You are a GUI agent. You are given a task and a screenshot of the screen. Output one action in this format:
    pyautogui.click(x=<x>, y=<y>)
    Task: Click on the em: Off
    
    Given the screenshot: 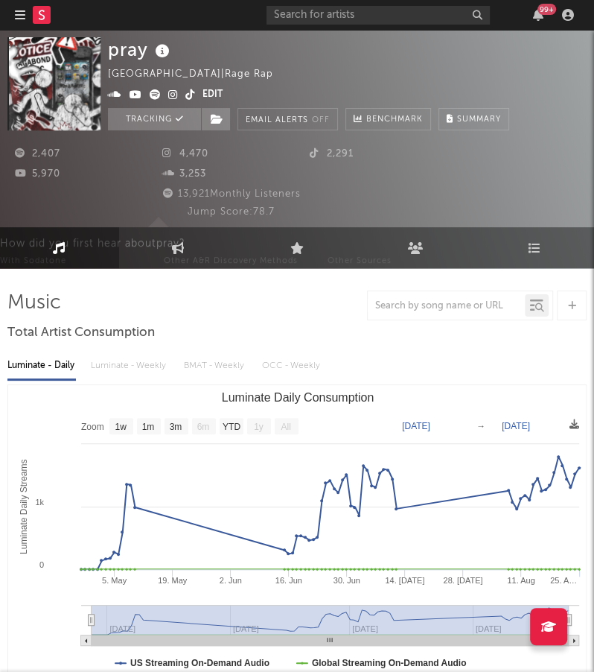 What is the action you would take?
    pyautogui.click(x=321, y=120)
    